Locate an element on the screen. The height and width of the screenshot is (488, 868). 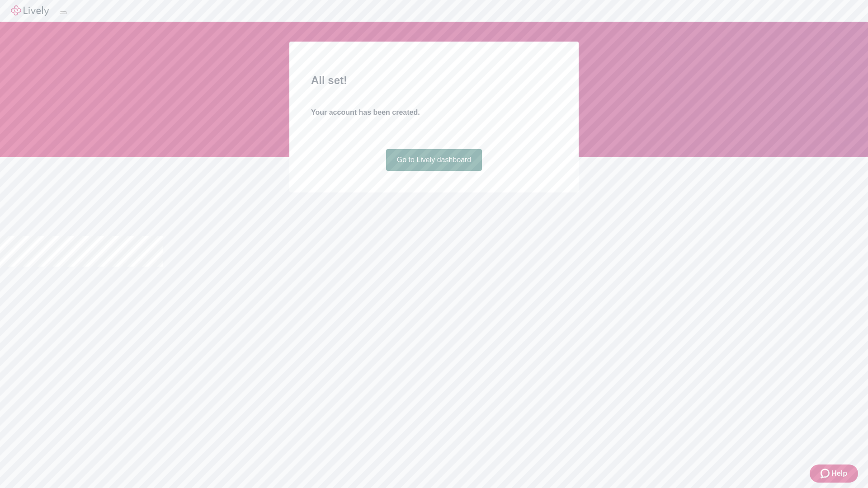
h2: All set! is located at coordinates (434, 80).